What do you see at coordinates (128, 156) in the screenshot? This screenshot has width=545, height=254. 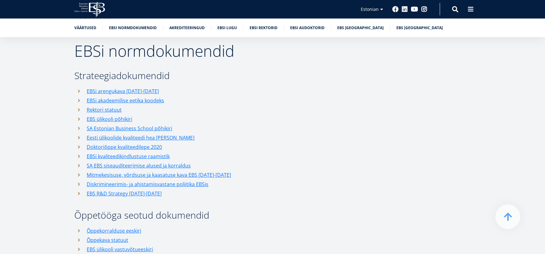 I see `a: EBSi kvaliteedikindlustuse raamistik` at bounding box center [128, 156].